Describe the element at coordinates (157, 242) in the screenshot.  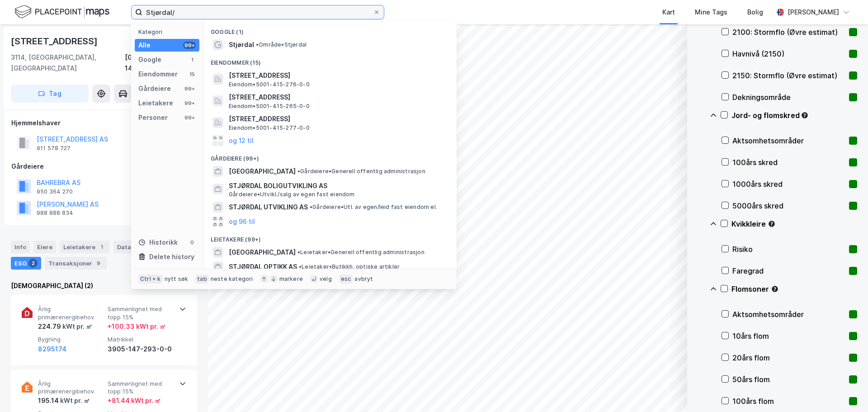
I see `div: Historikk` at that location.